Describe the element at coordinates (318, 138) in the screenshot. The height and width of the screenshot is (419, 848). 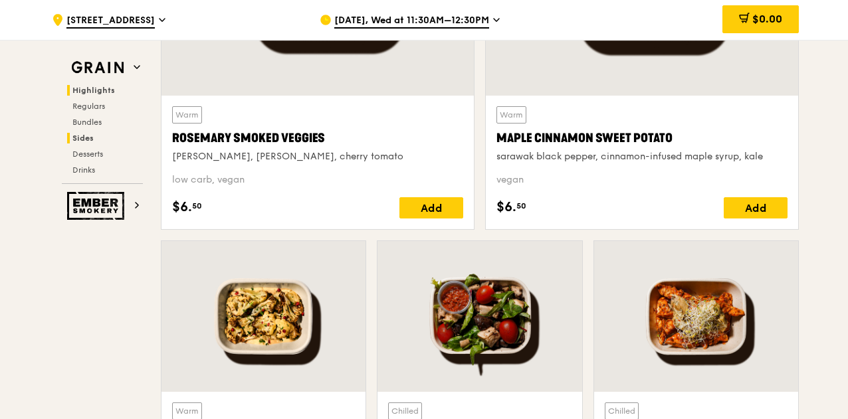
I see `div: Rosemary Smoked Veggies` at that location.